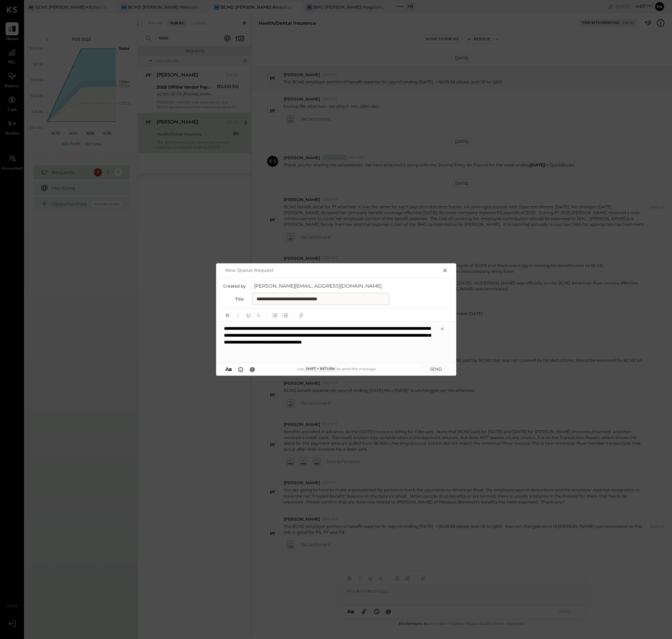  Describe the element at coordinates (321, 369) in the screenshot. I see `span: Shift + Return` at that location.